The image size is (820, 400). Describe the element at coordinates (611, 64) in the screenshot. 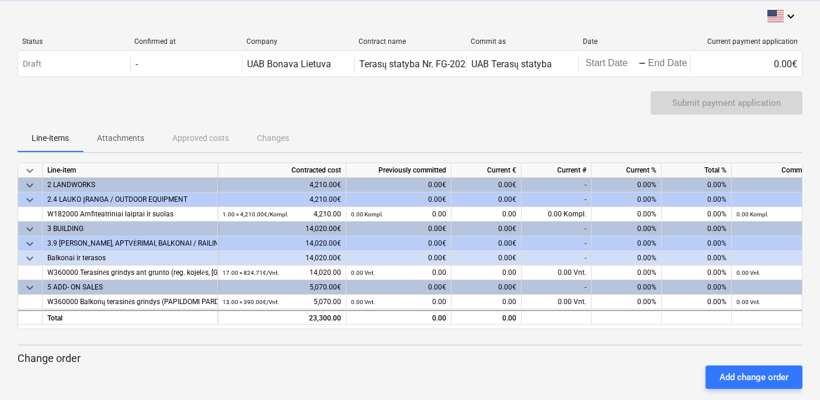

I see `input: Start Date` at that location.